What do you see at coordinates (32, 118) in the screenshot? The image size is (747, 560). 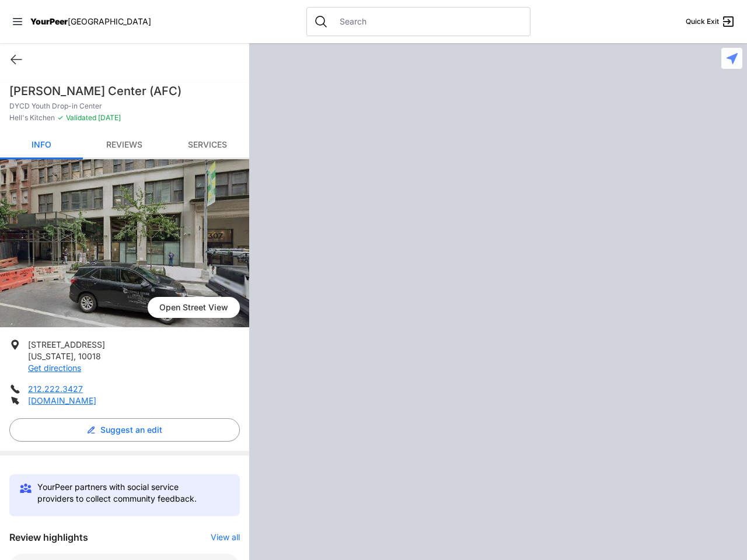 I see `span: Hell's Kitchen` at bounding box center [32, 118].